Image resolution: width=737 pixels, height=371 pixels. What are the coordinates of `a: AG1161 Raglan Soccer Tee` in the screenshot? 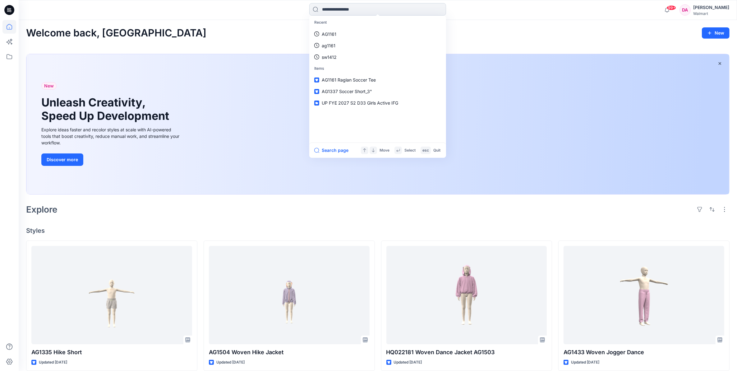 It's located at (378, 80).